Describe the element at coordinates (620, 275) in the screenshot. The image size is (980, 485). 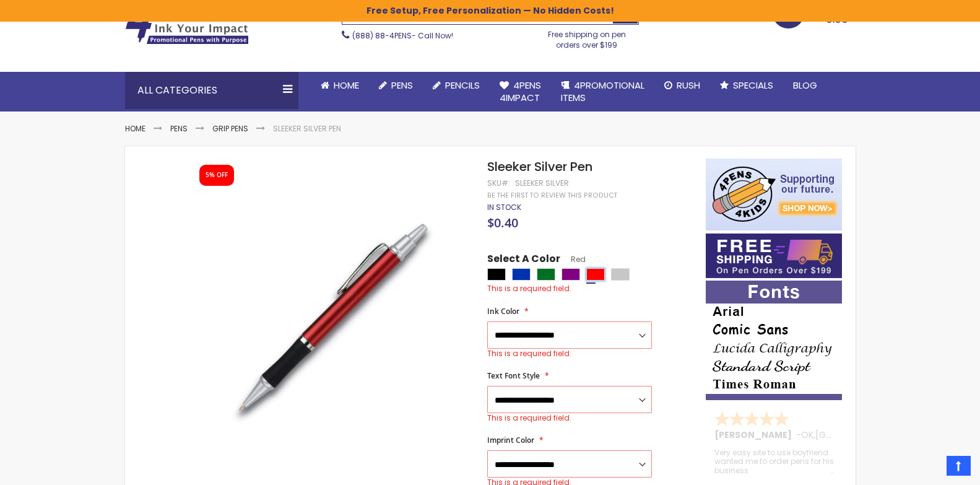
I see `div: Silver` at that location.